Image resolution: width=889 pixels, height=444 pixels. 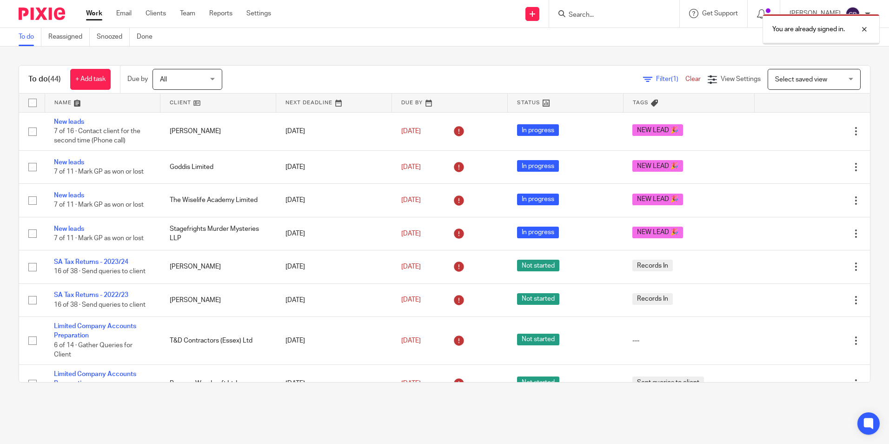 What do you see at coordinates (809, 29) in the screenshot?
I see `p: You are already signed in.` at bounding box center [809, 29].